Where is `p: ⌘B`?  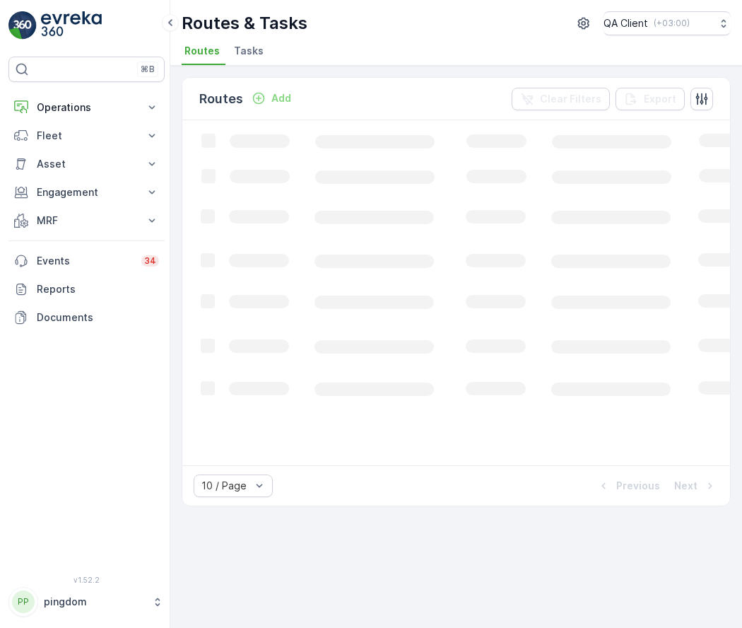
p: ⌘B is located at coordinates (148, 69).